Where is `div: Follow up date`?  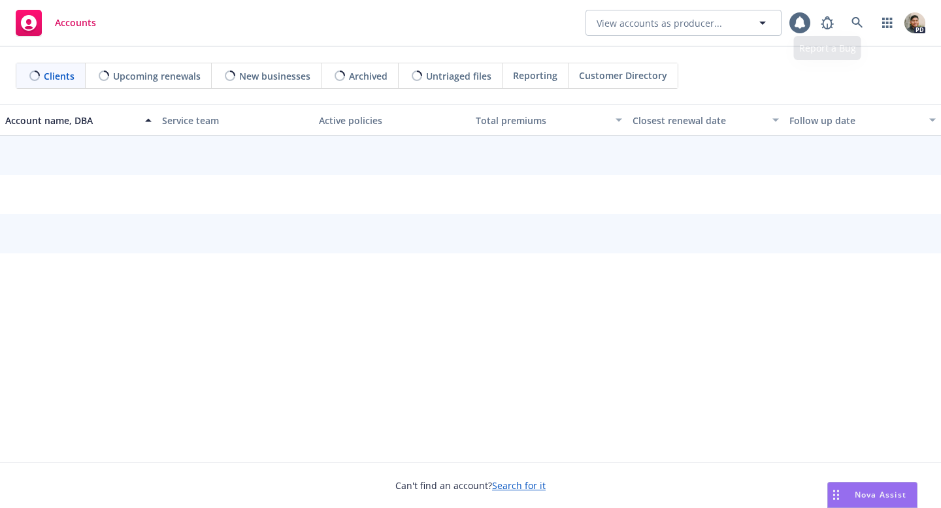
div: Follow up date is located at coordinates (855, 120).